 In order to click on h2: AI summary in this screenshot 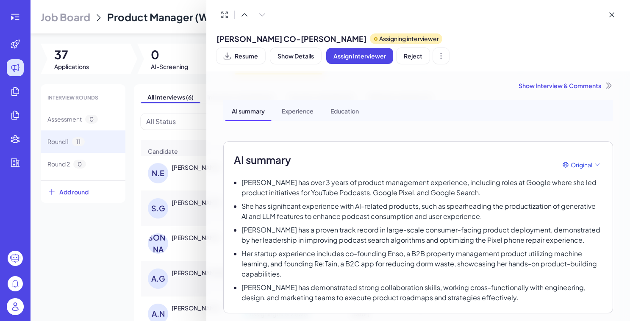, I will do `click(262, 160)`.